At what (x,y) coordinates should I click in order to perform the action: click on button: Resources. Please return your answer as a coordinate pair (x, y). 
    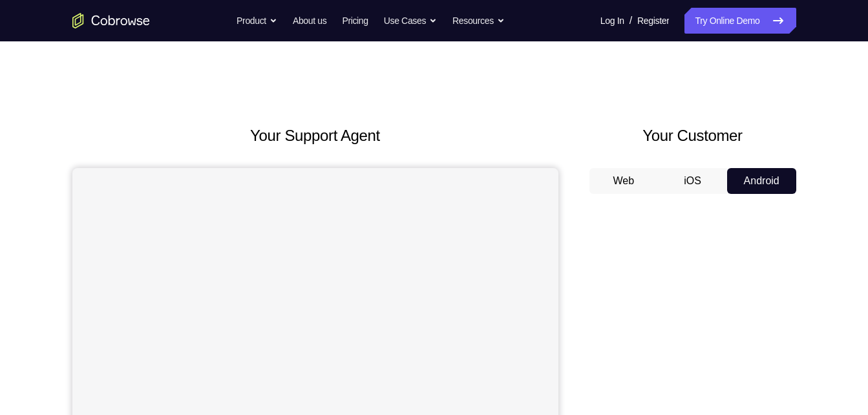
    Looking at the image, I should click on (478, 21).